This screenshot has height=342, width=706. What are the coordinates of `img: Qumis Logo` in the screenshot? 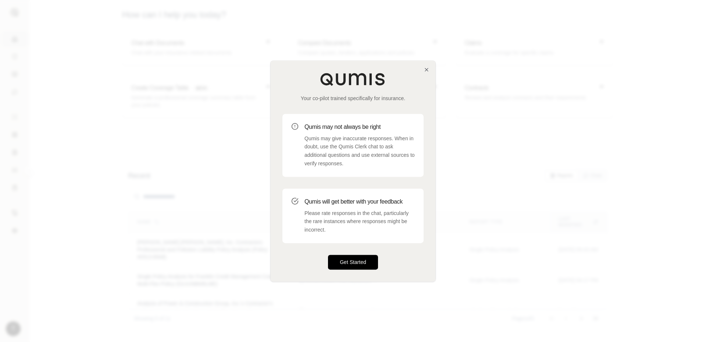 It's located at (353, 79).